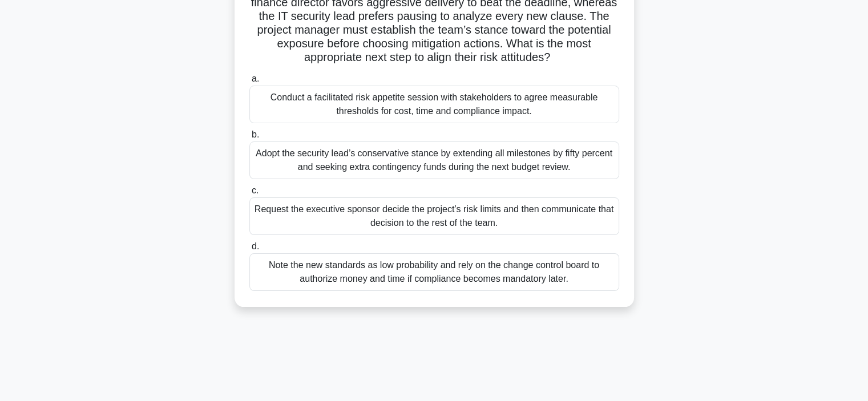  I want to click on span: a., so click(255, 78).